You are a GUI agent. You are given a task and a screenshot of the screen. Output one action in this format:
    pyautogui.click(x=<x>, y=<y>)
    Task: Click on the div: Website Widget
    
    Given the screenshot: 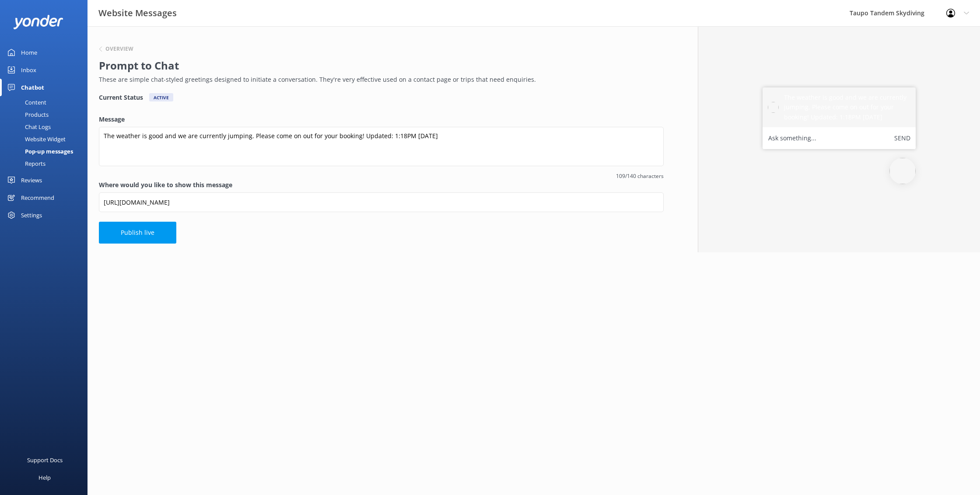 What is the action you would take?
    pyautogui.click(x=36, y=139)
    